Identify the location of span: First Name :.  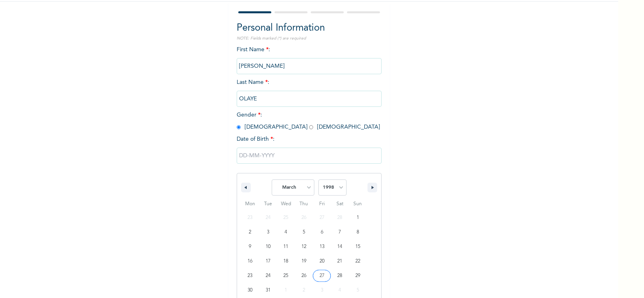
(309, 57).